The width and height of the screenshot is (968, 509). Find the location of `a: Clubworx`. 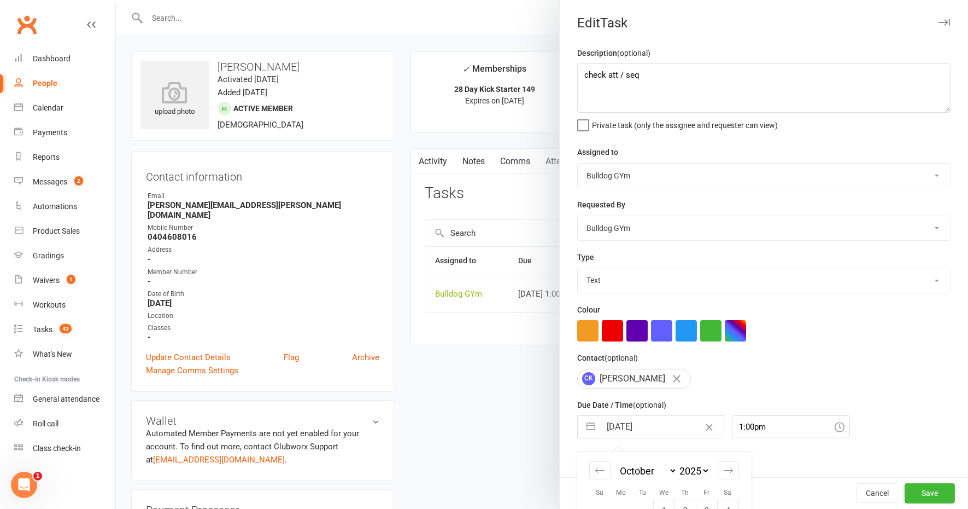

a: Clubworx is located at coordinates (27, 25).